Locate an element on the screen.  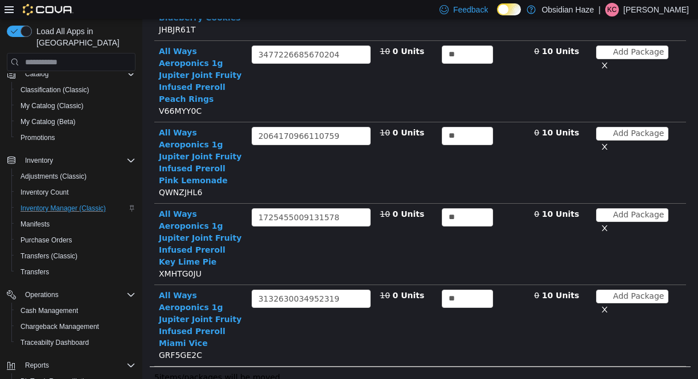
img: Cova is located at coordinates (48, 10).